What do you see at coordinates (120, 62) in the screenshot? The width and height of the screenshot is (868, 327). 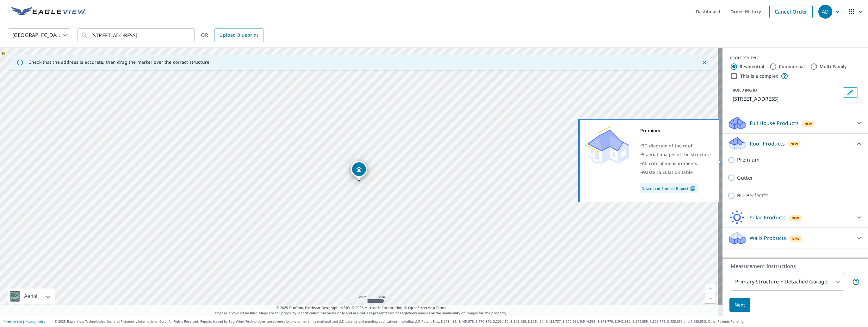 I see `p: Check that the address is accurate, then drag the marker over the correct structure.` at bounding box center [120, 62].